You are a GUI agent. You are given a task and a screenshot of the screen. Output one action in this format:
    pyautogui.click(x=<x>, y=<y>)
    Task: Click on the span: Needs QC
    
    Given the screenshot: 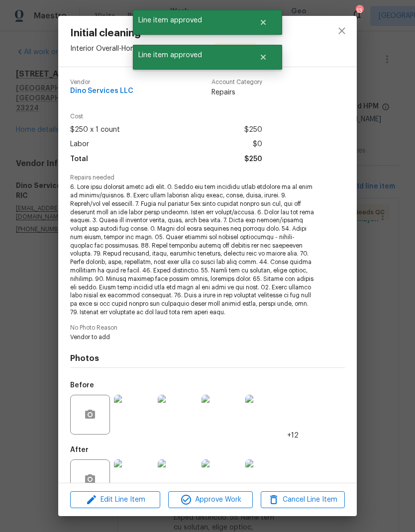 What is the action you would take?
    pyautogui.click(x=235, y=49)
    